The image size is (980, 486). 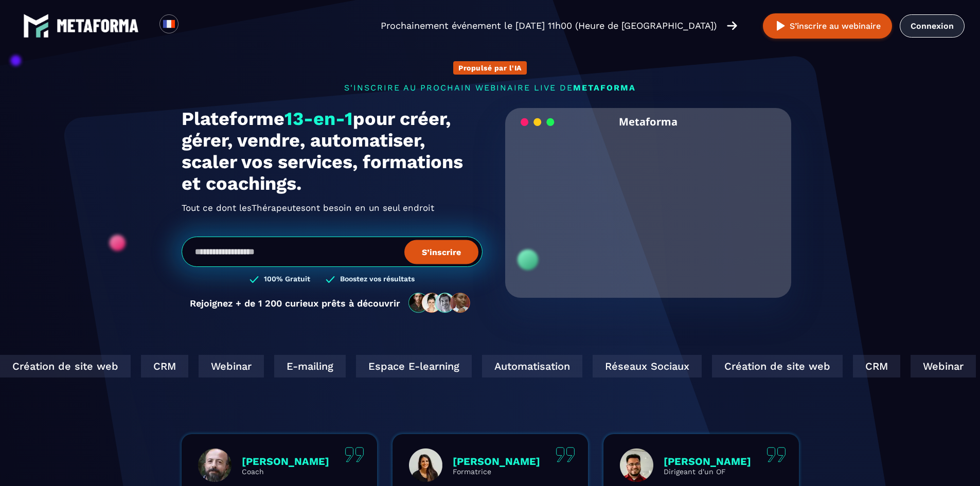 What do you see at coordinates (827, 26) in the screenshot?
I see `button: S’inscrire au webinaire` at bounding box center [827, 26].